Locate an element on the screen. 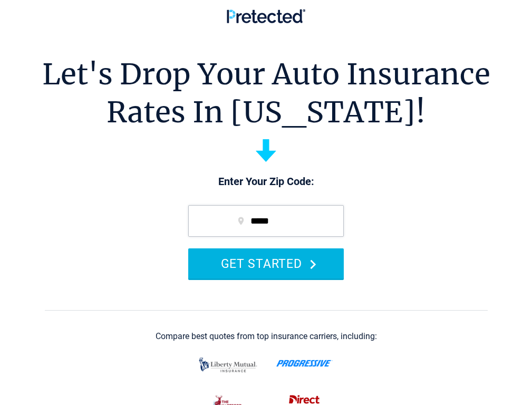 Image resolution: width=532 pixels, height=405 pixels. img: Pretected Logo is located at coordinates (266, 16).